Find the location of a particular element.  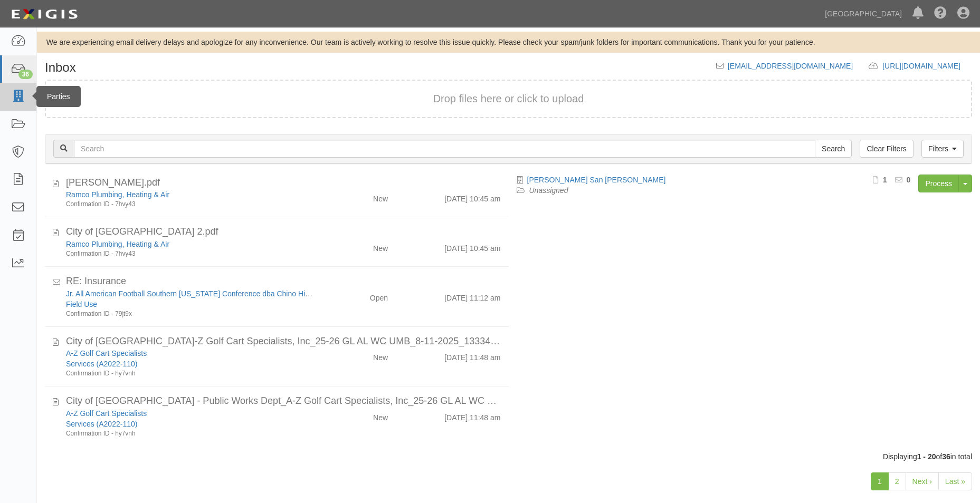

div: WC WOS.pdf is located at coordinates (284, 183).